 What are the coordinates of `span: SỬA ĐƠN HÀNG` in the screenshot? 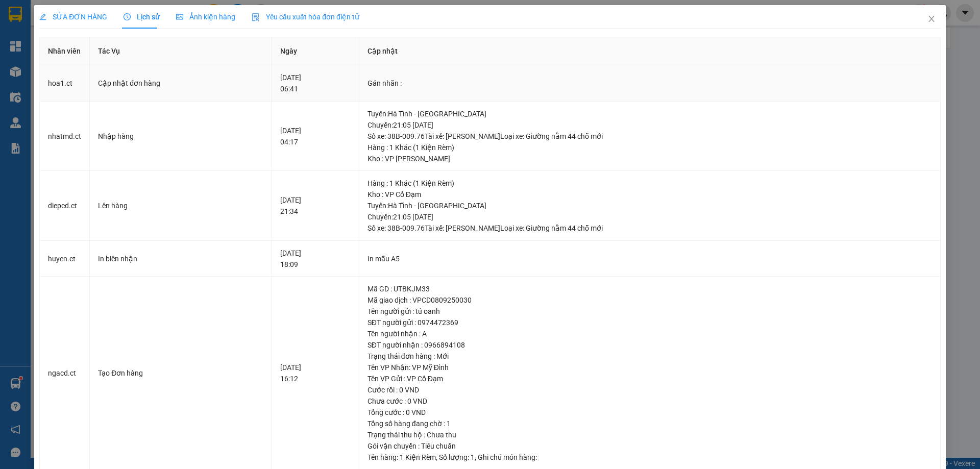 It's located at (73, 17).